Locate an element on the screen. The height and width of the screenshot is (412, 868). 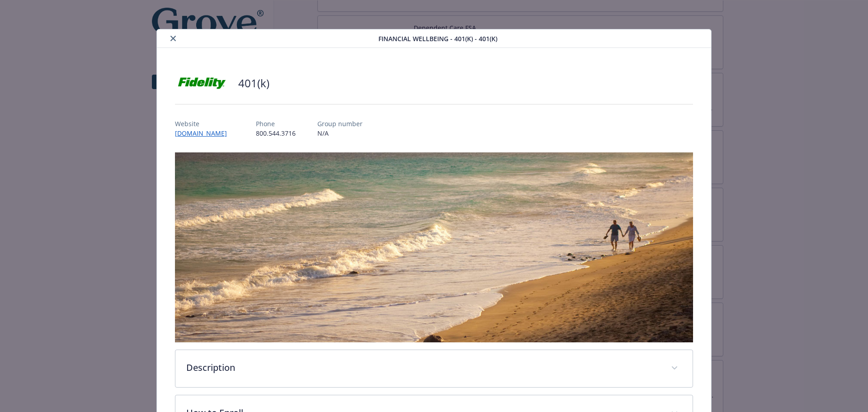
p: Phone is located at coordinates (276, 124).